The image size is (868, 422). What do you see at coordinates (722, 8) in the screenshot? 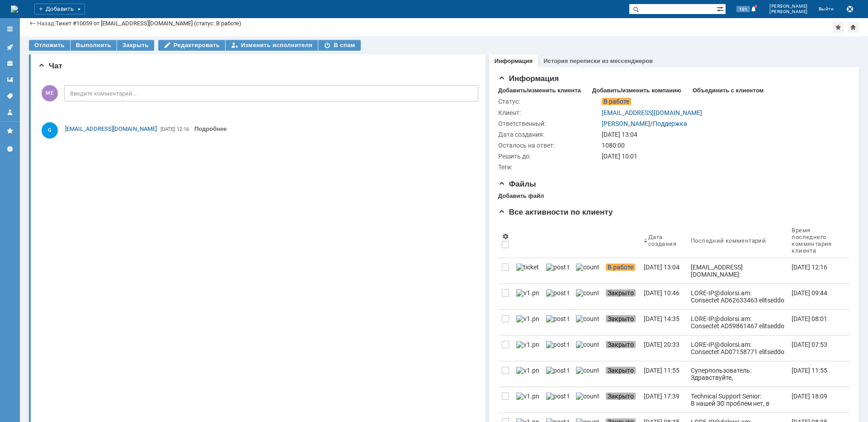
I see `span: Расширенный поиск` at bounding box center [722, 8].